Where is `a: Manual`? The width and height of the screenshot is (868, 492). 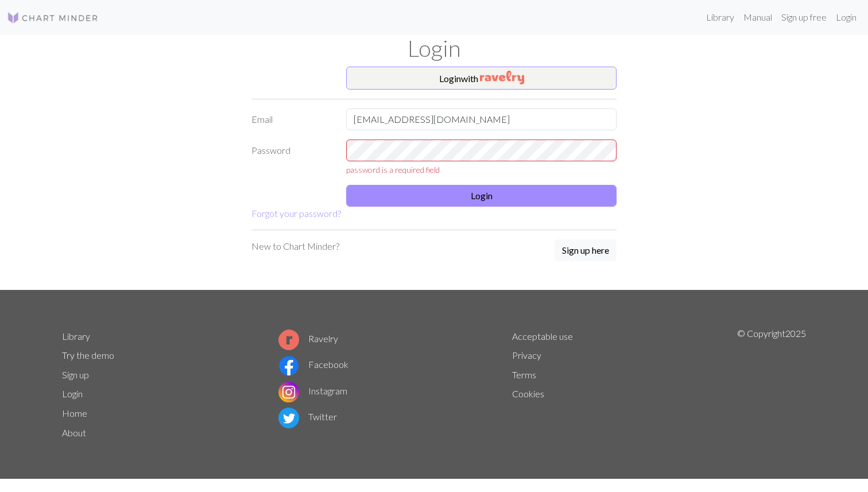 a: Manual is located at coordinates (757, 17).